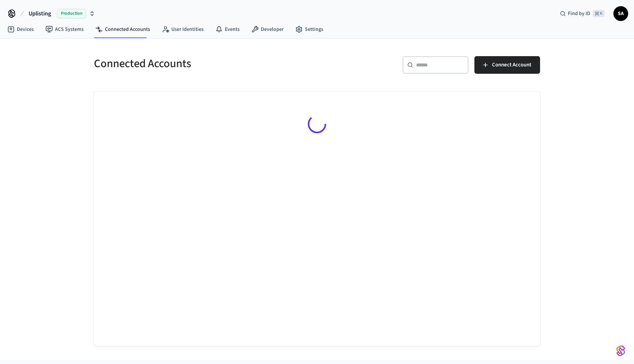 This screenshot has height=364, width=634. What do you see at coordinates (511, 65) in the screenshot?
I see `span: Connect Account` at bounding box center [511, 65].